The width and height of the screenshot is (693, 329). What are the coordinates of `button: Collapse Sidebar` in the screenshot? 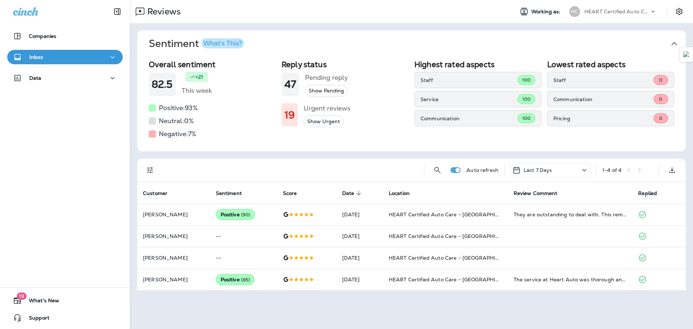 It's located at (117, 12).